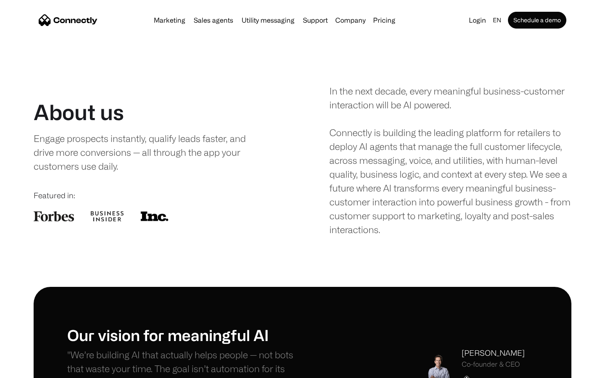 The width and height of the screenshot is (605, 378). Describe the element at coordinates (268, 20) in the screenshot. I see `a: Utility messaging` at that location.